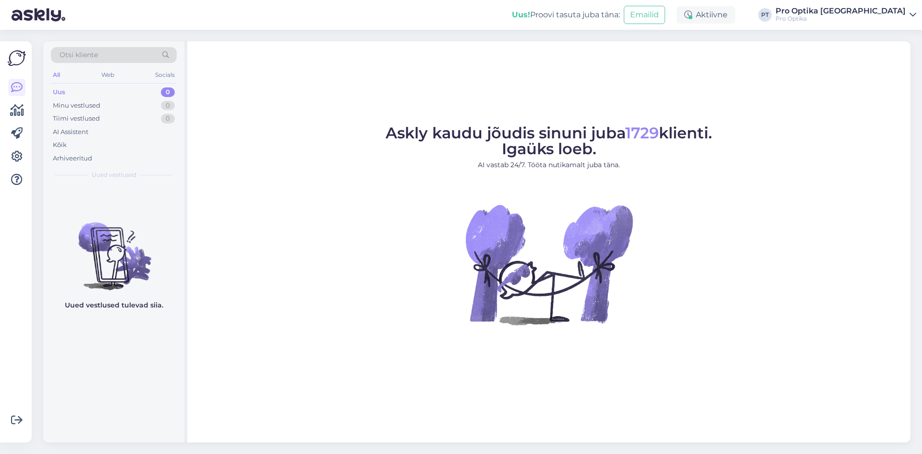 This screenshot has width=922, height=454. What do you see at coordinates (521, 14) in the screenshot?
I see `b: Uus!` at bounding box center [521, 14].